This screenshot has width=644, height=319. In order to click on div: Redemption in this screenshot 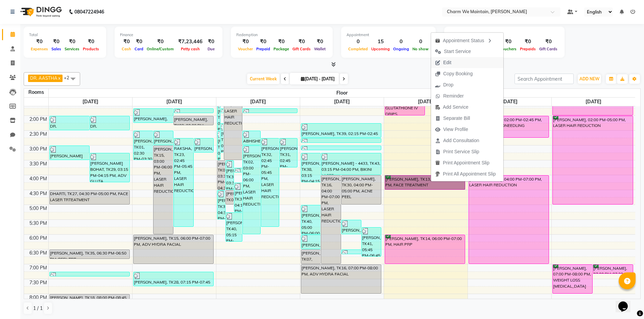, I will do `click(282, 35)`.